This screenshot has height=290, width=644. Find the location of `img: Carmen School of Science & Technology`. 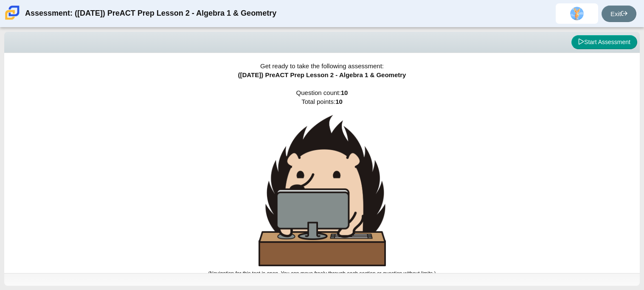

img: Carmen School of Science & Technology is located at coordinates (12, 13).